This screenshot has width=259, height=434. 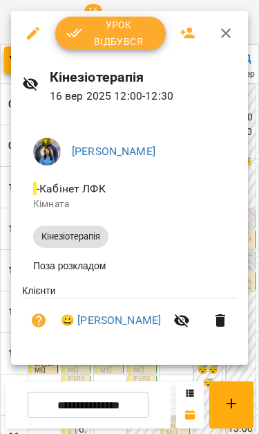 What do you see at coordinates (111, 33) in the screenshot?
I see `span: Урок відбувся` at bounding box center [111, 33].